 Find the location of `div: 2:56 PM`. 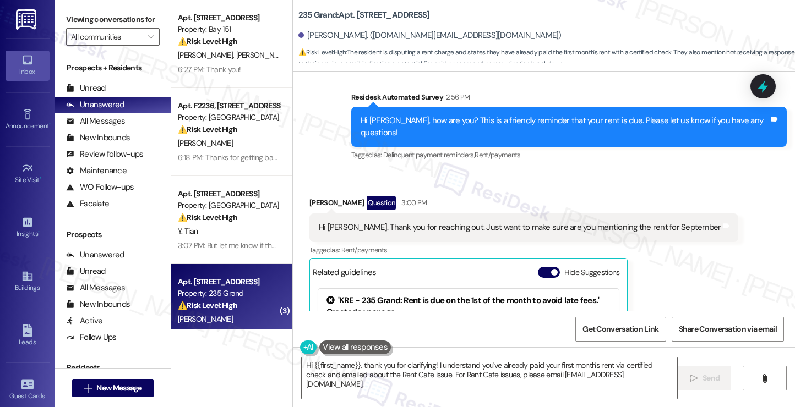

div: 2:56 PM is located at coordinates (456, 97).